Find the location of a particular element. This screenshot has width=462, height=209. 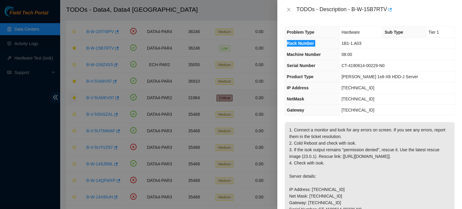

button: Close is located at coordinates (289, 10).